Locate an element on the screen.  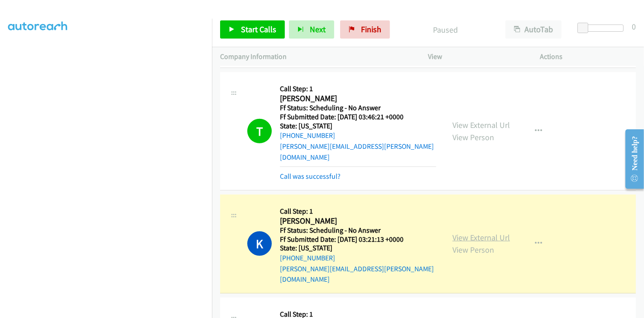
h1: K is located at coordinates (260, 244).